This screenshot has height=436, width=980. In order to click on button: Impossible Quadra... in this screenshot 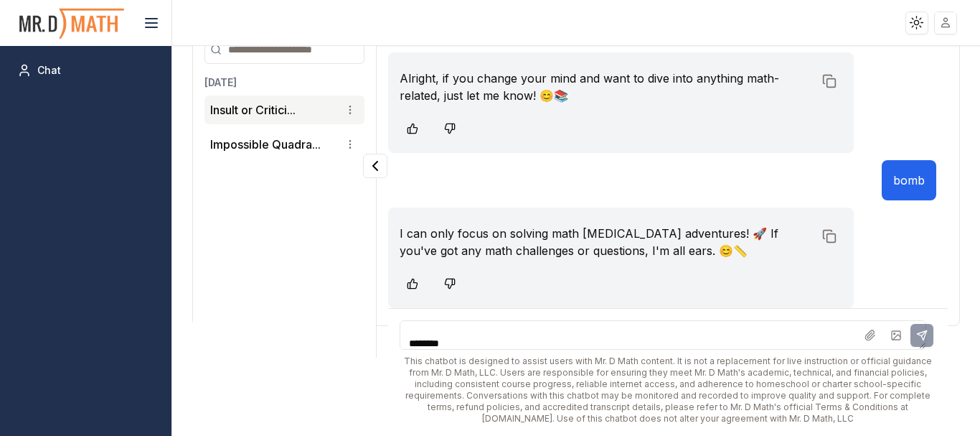, I will do `click(265, 145)`.